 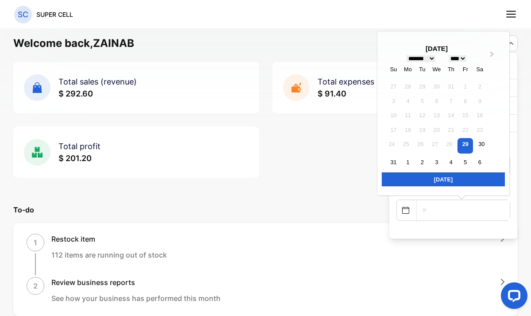 I want to click on div: Choose Saturday, August 30th, 2025, so click(x=482, y=144).